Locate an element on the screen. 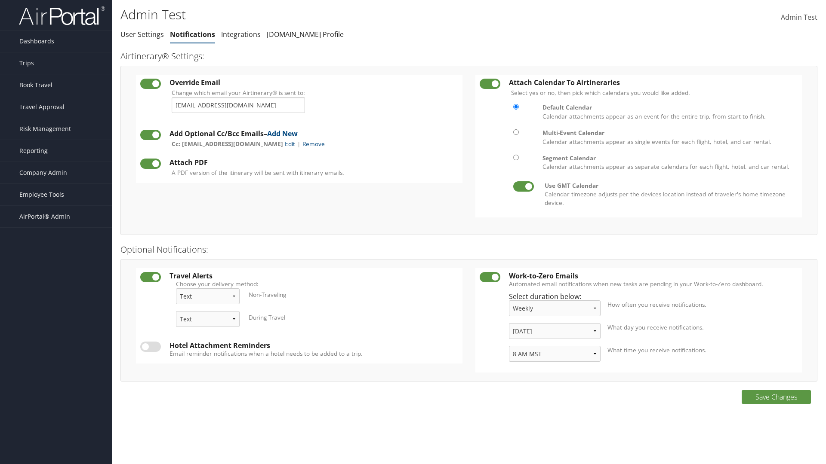 Image resolution: width=826 pixels, height=464 pixels. label: Calendar timezone adjusts per the devices location instead of traveler's home timezone device. is located at coordinates (667, 194).